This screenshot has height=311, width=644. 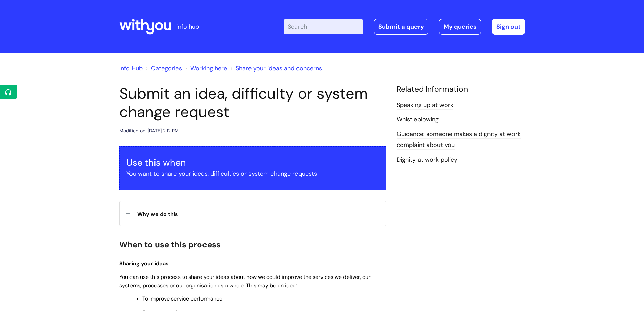 What do you see at coordinates (323, 27) in the screenshot?
I see `input: Search` at bounding box center [323, 27].